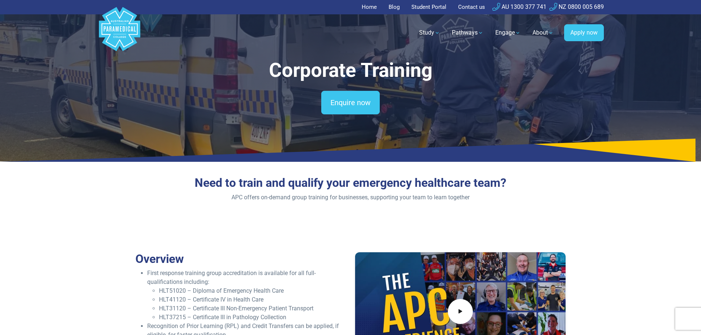 The image size is (701, 335). I want to click on a: Study, so click(429, 33).